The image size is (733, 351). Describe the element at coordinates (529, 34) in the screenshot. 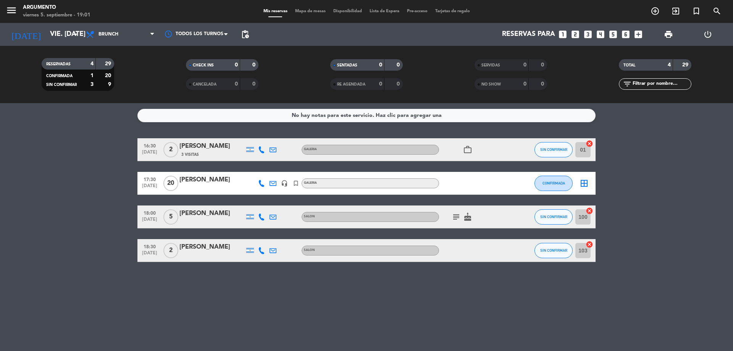

I see `span: Reservas para` at that location.